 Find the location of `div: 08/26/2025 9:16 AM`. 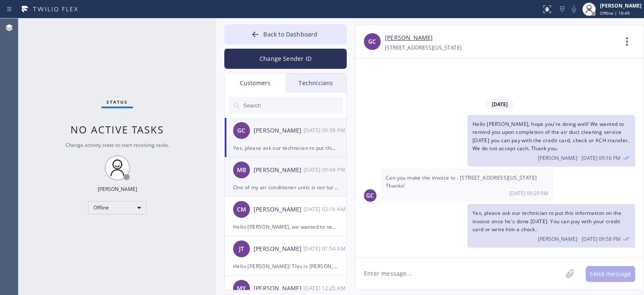

div: 08/26/2025 9:16 AM is located at coordinates (551, 141).